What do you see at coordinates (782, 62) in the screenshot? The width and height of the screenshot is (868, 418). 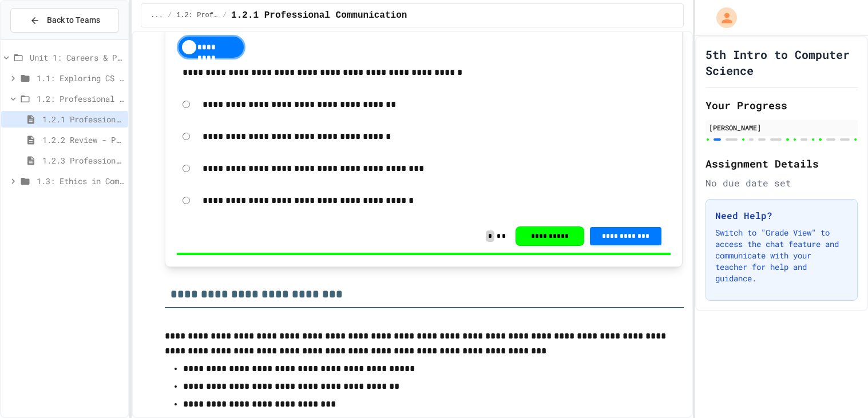 I see `h1: 5th Intro to Computer Science` at bounding box center [782, 62].